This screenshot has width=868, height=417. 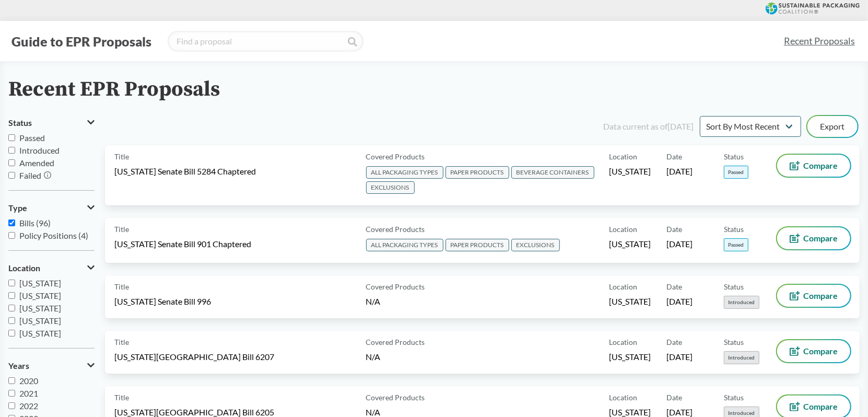 I want to click on button: Export, so click(x=832, y=127).